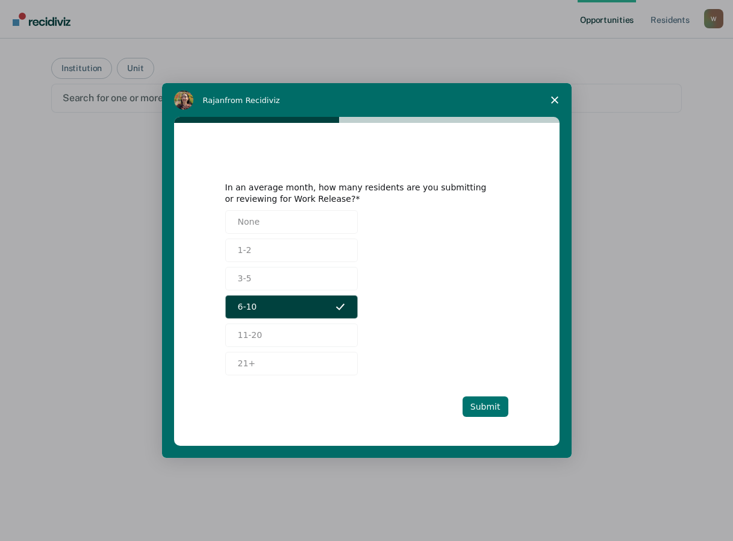  I want to click on button: None, so click(292, 222).